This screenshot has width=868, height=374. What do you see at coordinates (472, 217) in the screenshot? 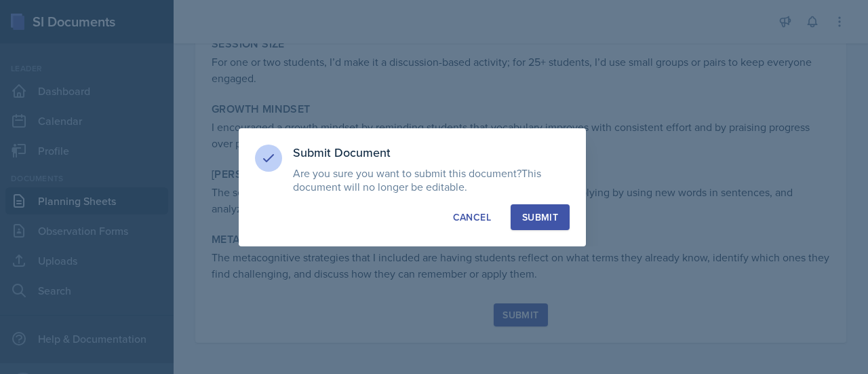
I see `button: Cancel` at bounding box center [472, 217].